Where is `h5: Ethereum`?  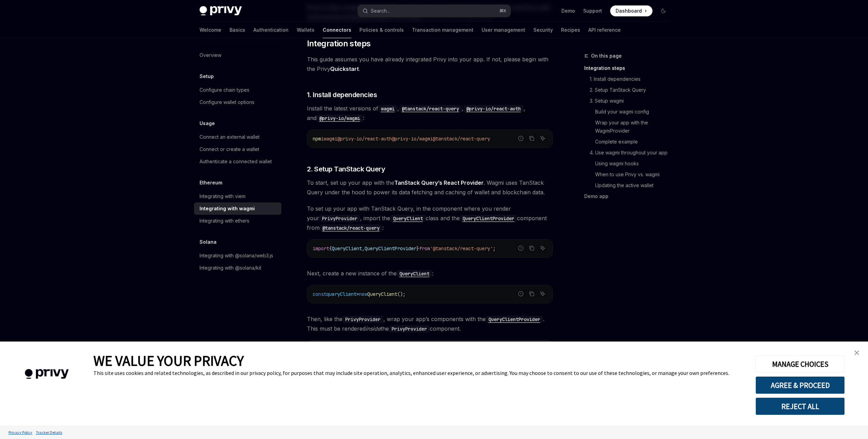 h5: Ethereum is located at coordinates (211, 183).